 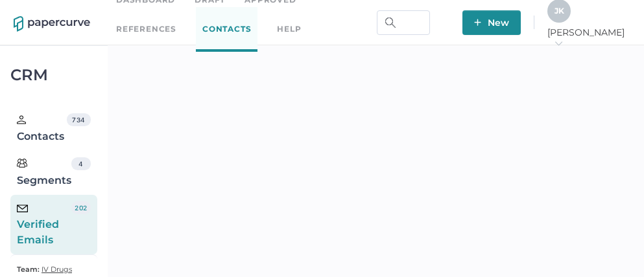 What do you see at coordinates (44, 225) in the screenshot?
I see `div: Verified Emails` at bounding box center [44, 225].